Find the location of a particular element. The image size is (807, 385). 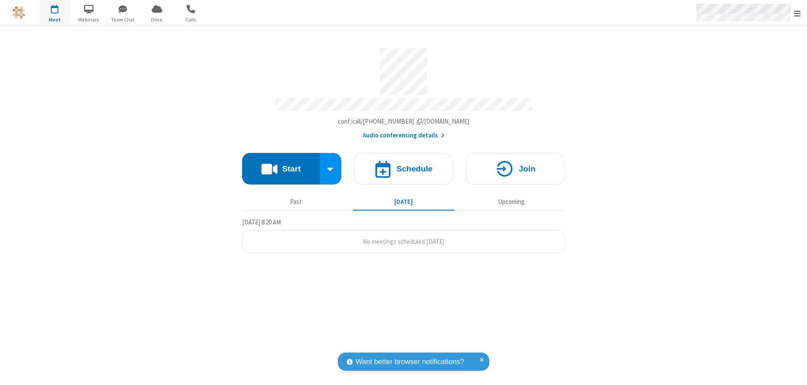

span: Team Chat is located at coordinates (123, 20).